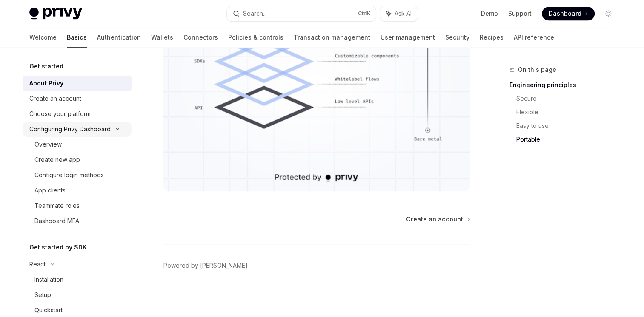 Image resolution: width=644 pixels, height=317 pixels. What do you see at coordinates (57, 160) in the screenshot?
I see `div: Create new app` at bounding box center [57, 160].